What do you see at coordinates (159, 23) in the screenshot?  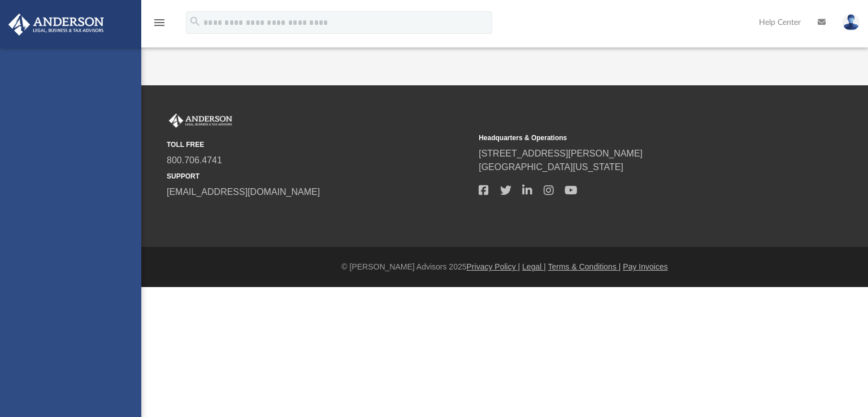 I see `i: menu` at bounding box center [159, 23].